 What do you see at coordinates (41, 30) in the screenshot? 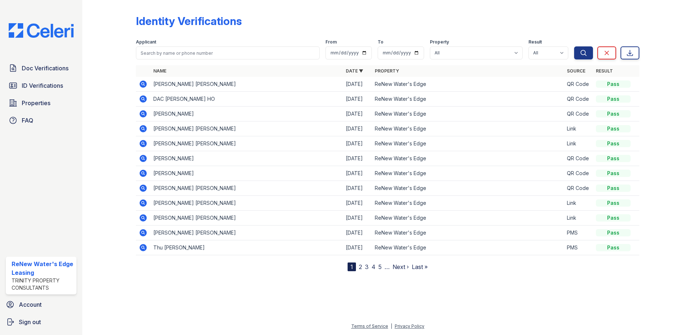
I see `img: CE_Logo_Blue-a8612792a0a2168367f1c8372b55b34899dd931a85d93a1a3d3e32e68fde9ad4.png` at bounding box center [41, 30].